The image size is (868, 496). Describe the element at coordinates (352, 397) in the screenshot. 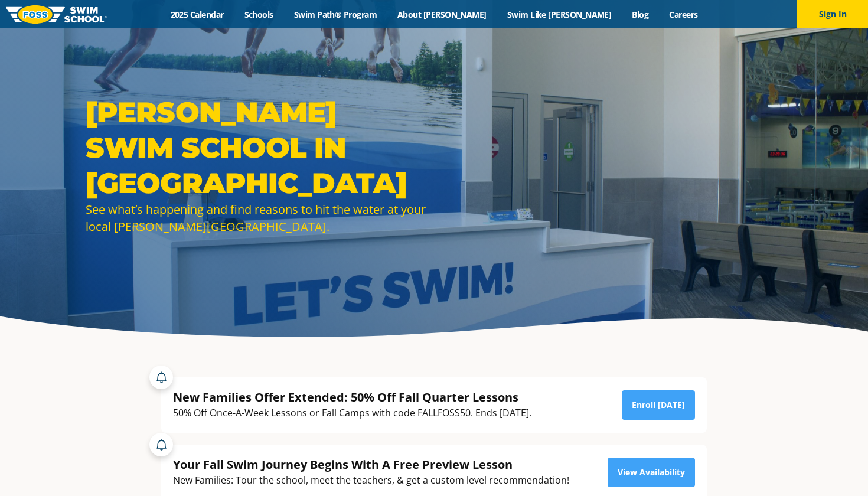

I see `div: New Families Offer Extended: 50% Off Fall Quarter Lessons` at that location.